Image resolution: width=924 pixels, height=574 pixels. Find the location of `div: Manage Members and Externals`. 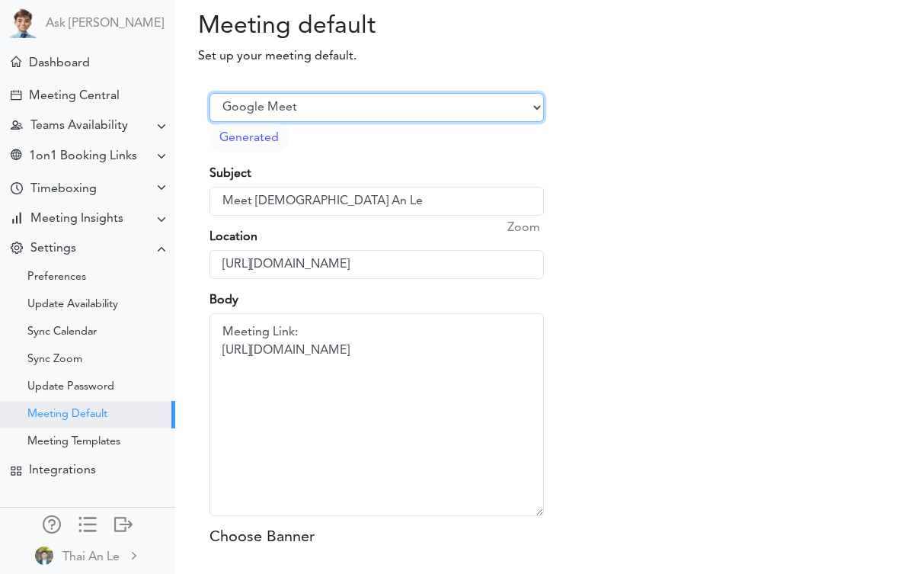

div: Manage Members and Externals is located at coordinates (52, 523).